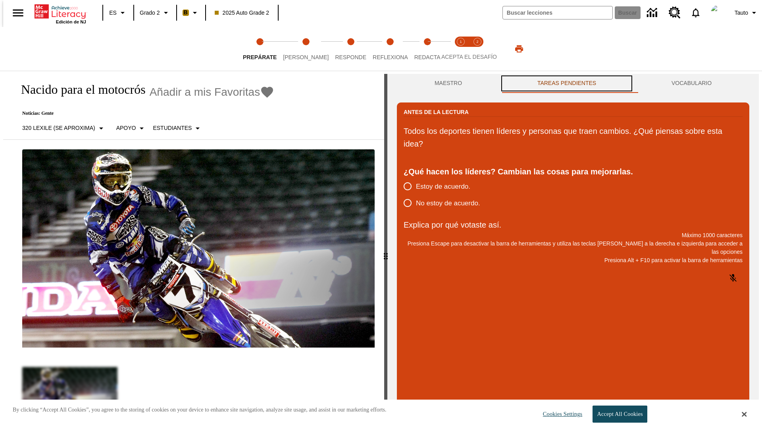  What do you see at coordinates (200, 410) in the screenshot?
I see `p: By clicking “Accept All Cookies”, you agree to the storing of cookies on your device to enhance s...` at bounding box center [200, 410].